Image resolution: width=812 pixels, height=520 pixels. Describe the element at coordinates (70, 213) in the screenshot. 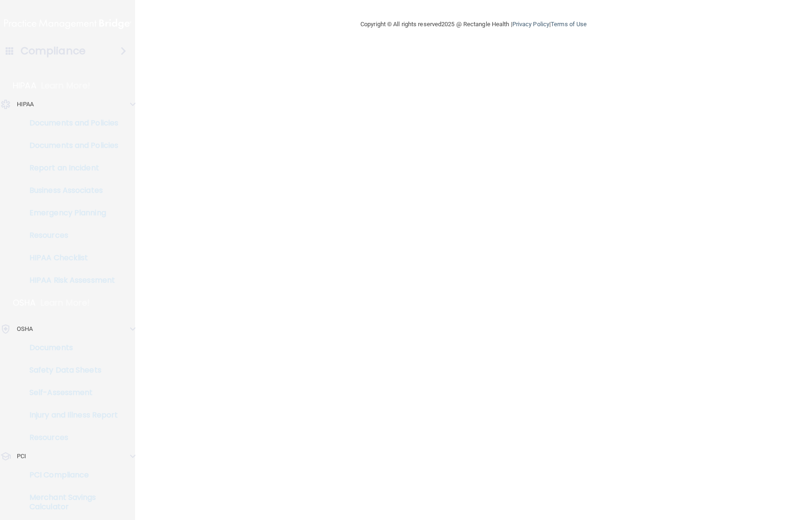

I see `p: Emergency Planning` at that location.